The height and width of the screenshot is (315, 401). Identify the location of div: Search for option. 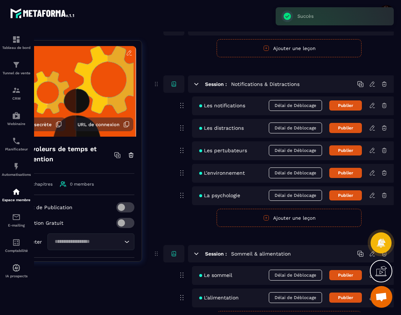
(91, 242).